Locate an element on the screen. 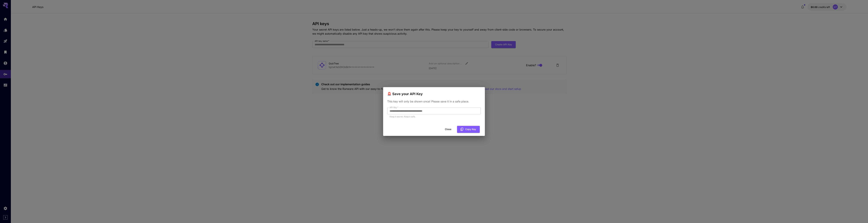 The image size is (868, 223). p: This key will only be shown once! Please save it in a safe place. is located at coordinates (434, 101).